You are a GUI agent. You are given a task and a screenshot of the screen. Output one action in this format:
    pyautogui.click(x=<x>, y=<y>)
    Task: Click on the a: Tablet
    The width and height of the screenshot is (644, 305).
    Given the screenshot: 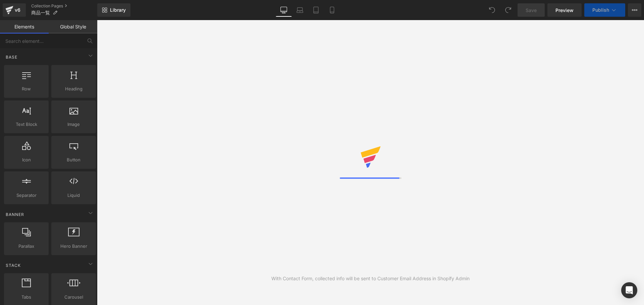 What is the action you would take?
    pyautogui.click(x=316, y=10)
    